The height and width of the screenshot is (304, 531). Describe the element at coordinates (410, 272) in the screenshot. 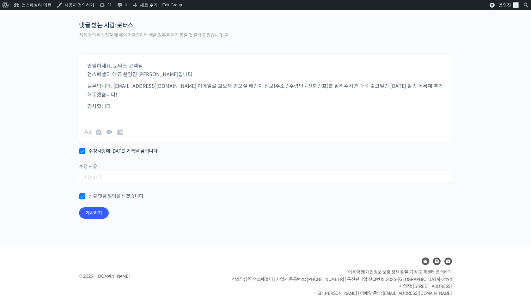

I see `a: 환불 규정` at that location.